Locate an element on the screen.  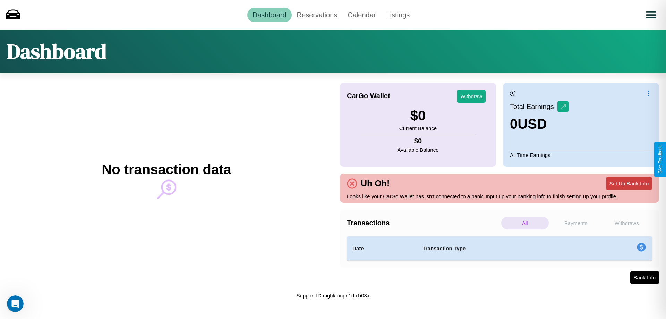
button: Open menu is located at coordinates (651, 15).